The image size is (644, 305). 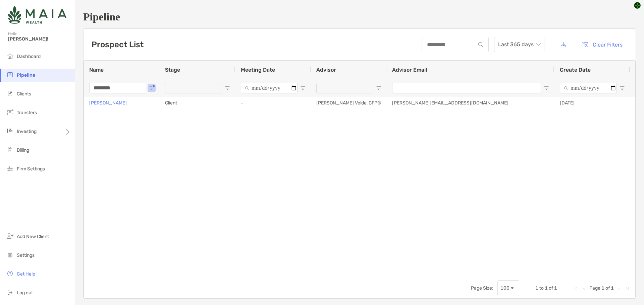 What do you see at coordinates (359, 17) in the screenshot?
I see `h1: Pipeline` at bounding box center [359, 17].